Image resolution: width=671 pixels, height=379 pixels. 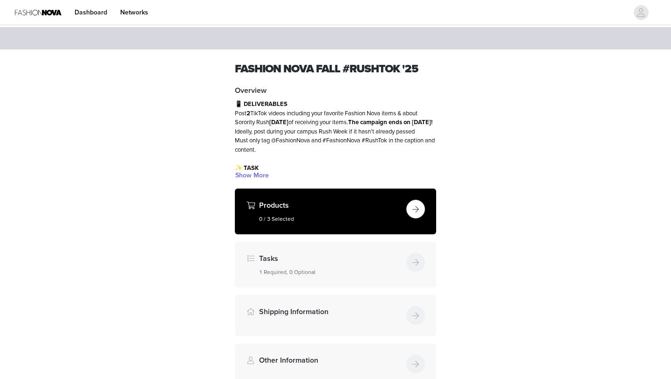 I want to click on a: Networks, so click(x=134, y=12).